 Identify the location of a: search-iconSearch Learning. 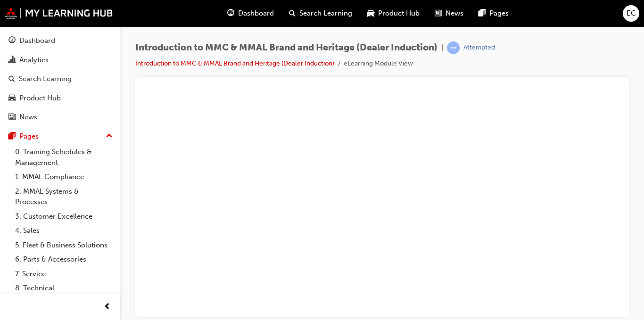
(321, 13).